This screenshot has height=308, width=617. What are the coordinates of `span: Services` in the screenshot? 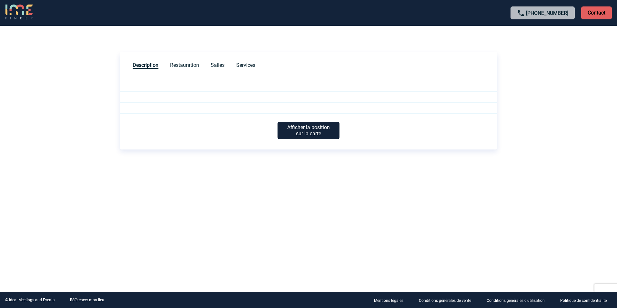 It's located at (246, 65).